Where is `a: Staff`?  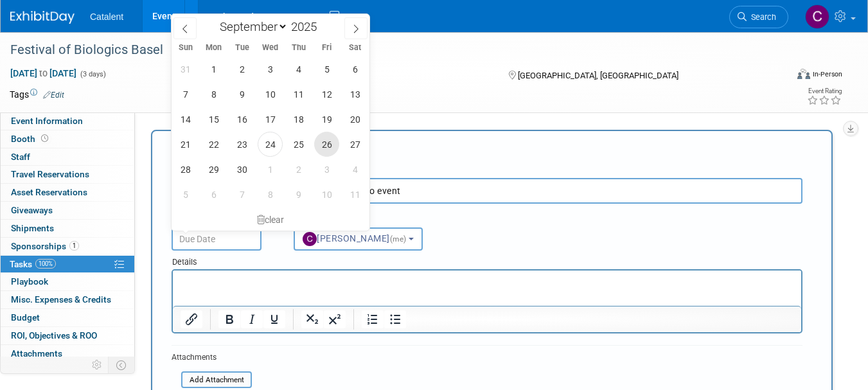 a: Staff is located at coordinates (67, 157).